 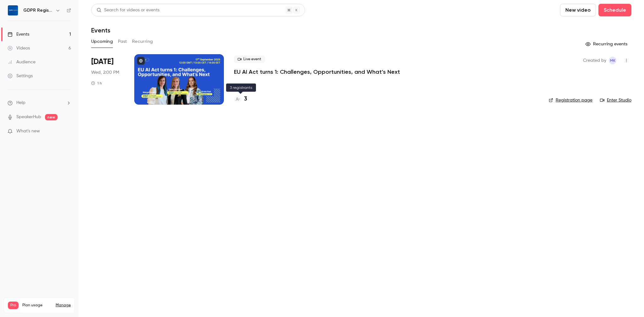 What do you see at coordinates (37, 305) in the screenshot?
I see `span: Plan usage` at bounding box center [37, 305].